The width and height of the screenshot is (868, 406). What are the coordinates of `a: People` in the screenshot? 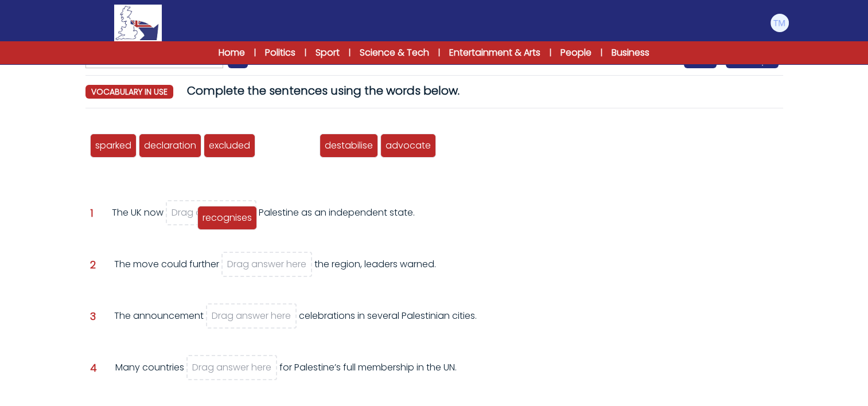 It's located at (576, 53).